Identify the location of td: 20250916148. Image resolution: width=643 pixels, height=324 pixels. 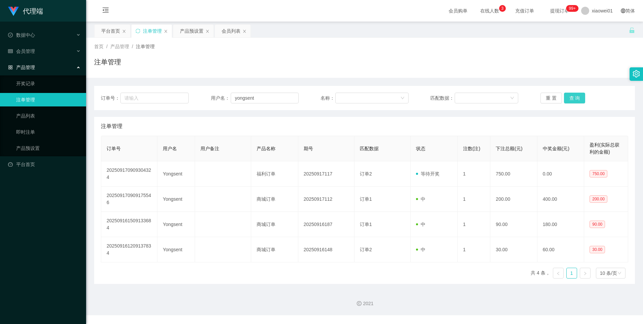
(326, 249).